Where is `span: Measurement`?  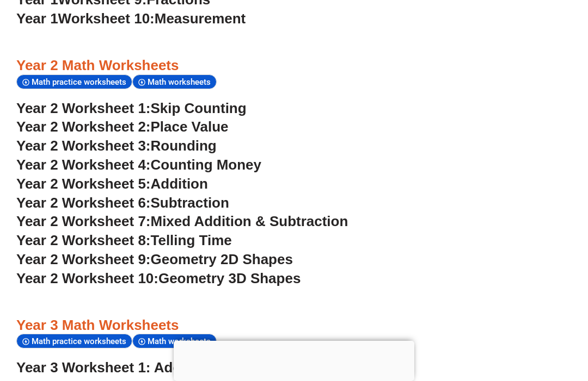
span: Measurement is located at coordinates (200, 18).